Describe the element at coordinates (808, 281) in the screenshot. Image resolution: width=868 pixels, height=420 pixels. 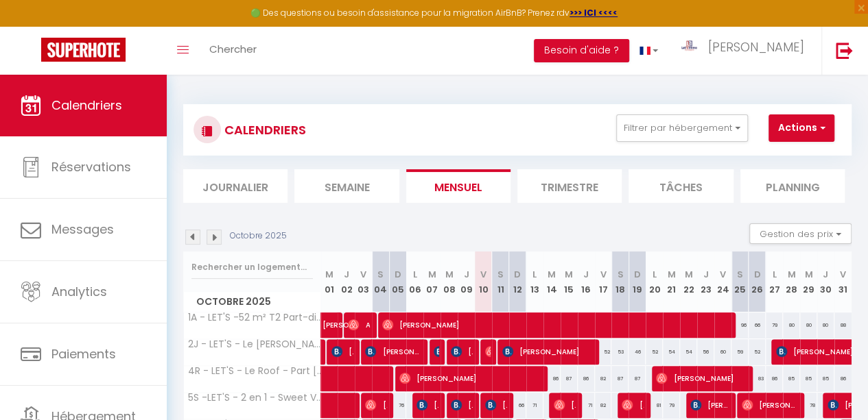
I see `th: 29` at that location.